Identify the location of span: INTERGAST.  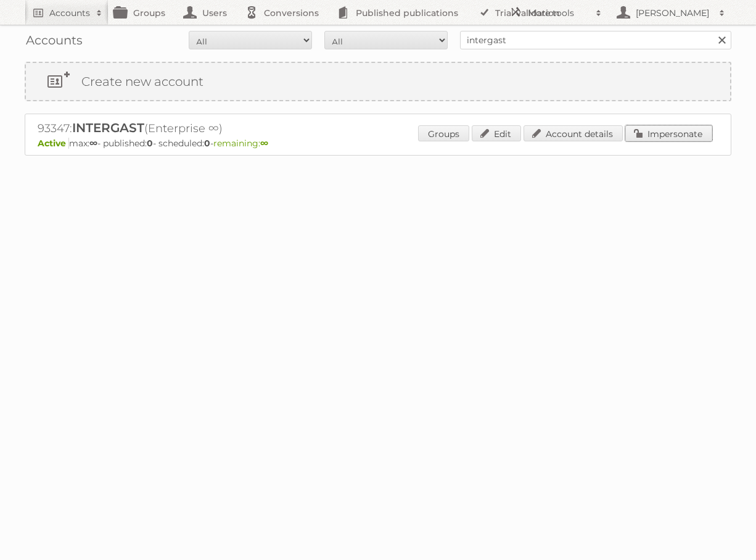
(108, 128).